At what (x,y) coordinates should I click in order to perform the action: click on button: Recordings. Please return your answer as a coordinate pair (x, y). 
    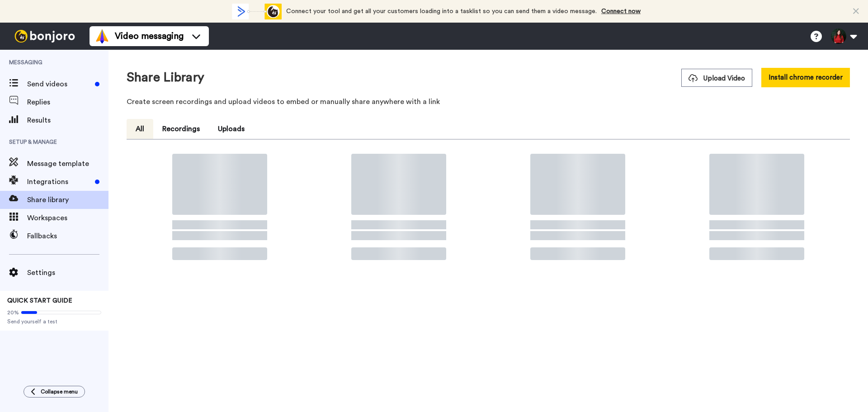
    Looking at the image, I should click on (181, 129).